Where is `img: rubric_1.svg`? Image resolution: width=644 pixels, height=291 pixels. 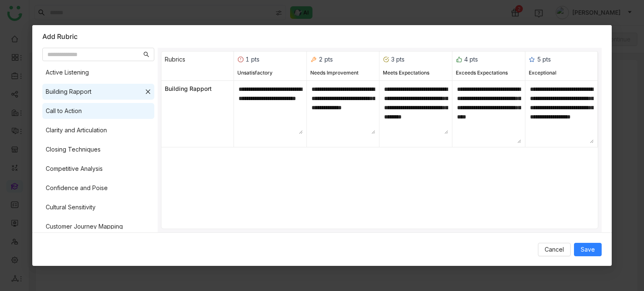 img: rubric_1.svg is located at coordinates (241, 59).